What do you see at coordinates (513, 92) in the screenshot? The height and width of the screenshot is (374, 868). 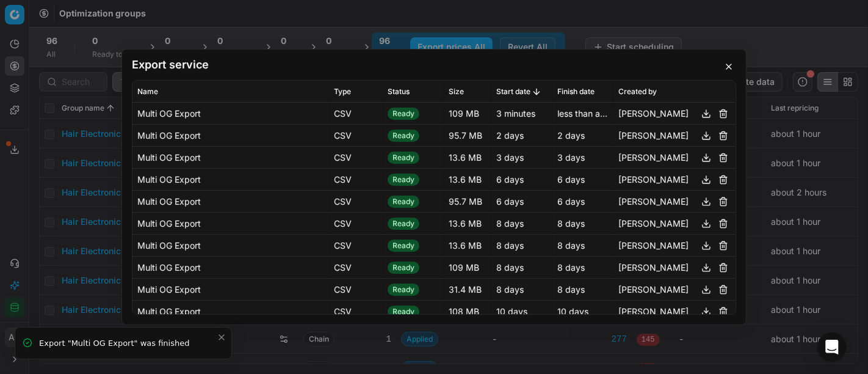 I see `span: Start date` at bounding box center [513, 92].